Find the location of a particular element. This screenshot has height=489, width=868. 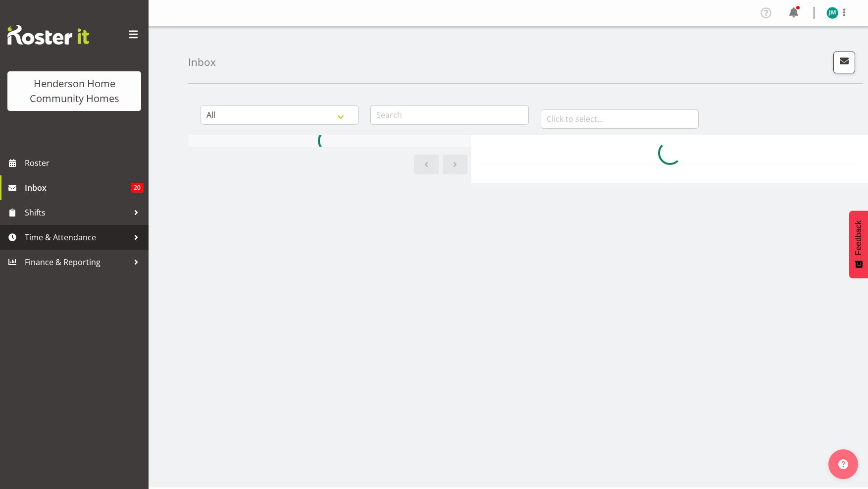

img: help-xxl-2.png is located at coordinates (844, 464).